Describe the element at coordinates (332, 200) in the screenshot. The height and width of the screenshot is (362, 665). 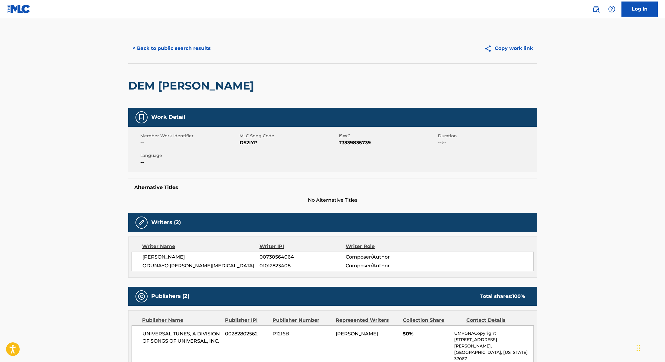
I see `span: No Alternative Titles` at that location.